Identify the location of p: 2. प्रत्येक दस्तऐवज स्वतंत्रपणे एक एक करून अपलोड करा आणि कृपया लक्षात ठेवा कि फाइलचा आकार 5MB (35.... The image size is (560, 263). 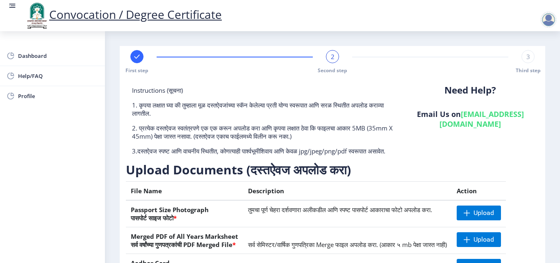
(264, 132).